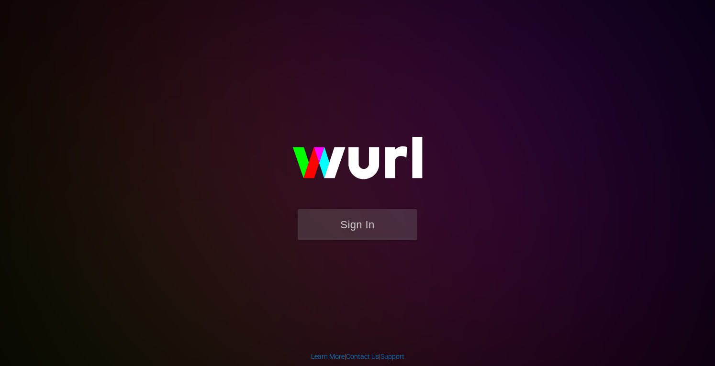 This screenshot has width=715, height=366. What do you see at coordinates (358, 225) in the screenshot?
I see `button: Sign In` at bounding box center [358, 225].